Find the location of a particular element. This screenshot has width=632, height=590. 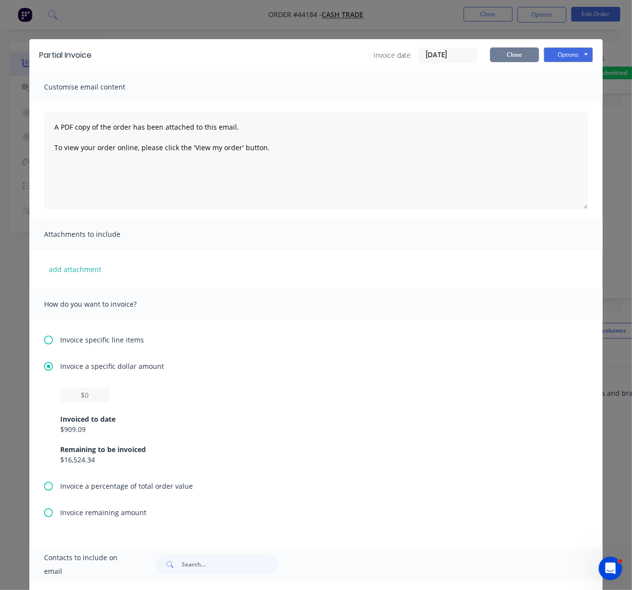

span: Invoice remaining amount is located at coordinates (103, 512).